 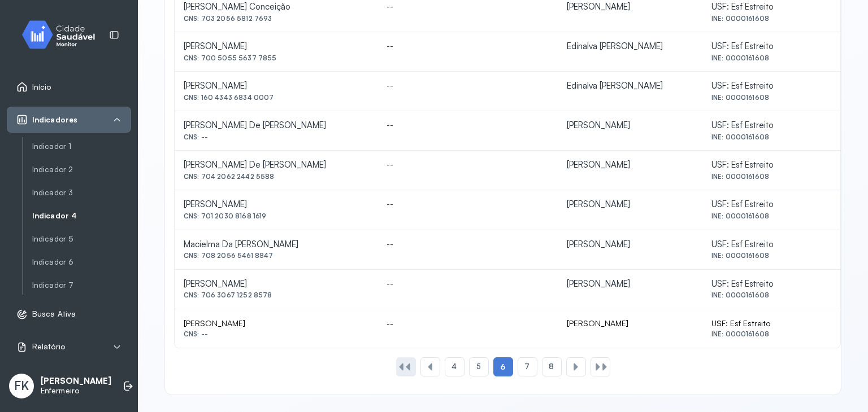 I want to click on span: FK, so click(x=22, y=386).